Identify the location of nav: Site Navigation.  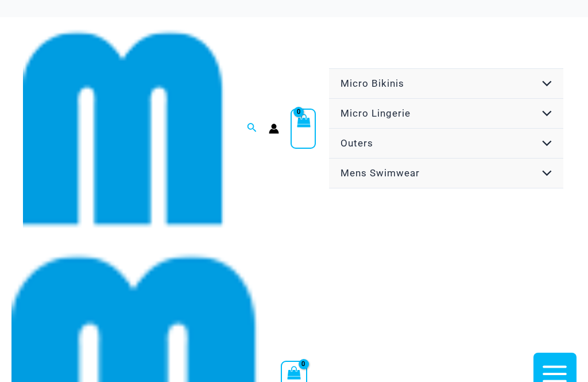
(446, 128).